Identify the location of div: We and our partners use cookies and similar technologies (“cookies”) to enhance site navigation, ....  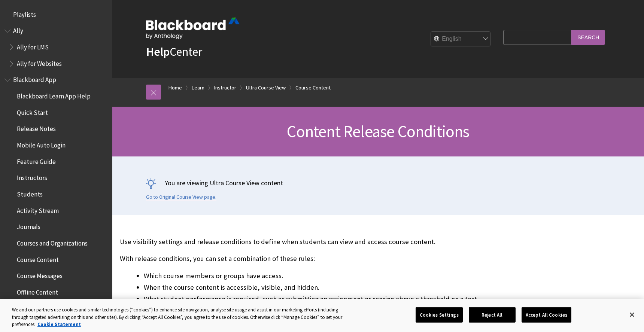
(183, 317).